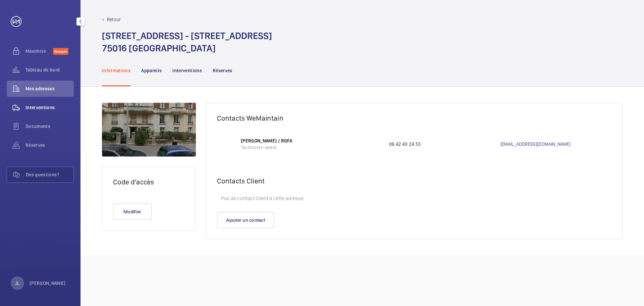 The width and height of the screenshot is (644, 306). What do you see at coordinates (50, 126) in the screenshot?
I see `span: Documents` at bounding box center [50, 126].